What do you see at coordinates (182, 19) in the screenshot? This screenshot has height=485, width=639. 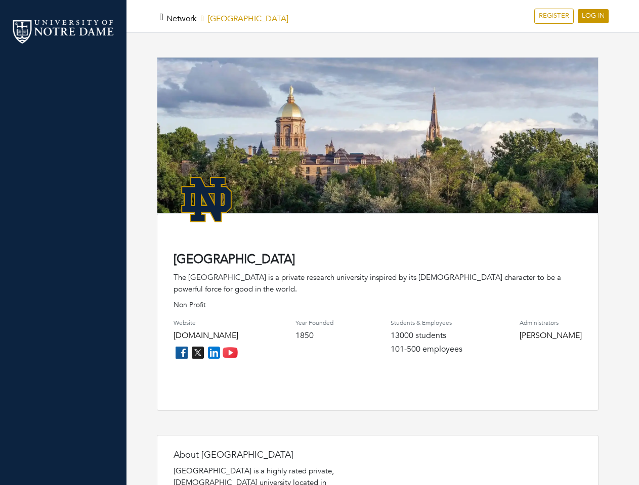 I see `a: Network` at bounding box center [182, 19].